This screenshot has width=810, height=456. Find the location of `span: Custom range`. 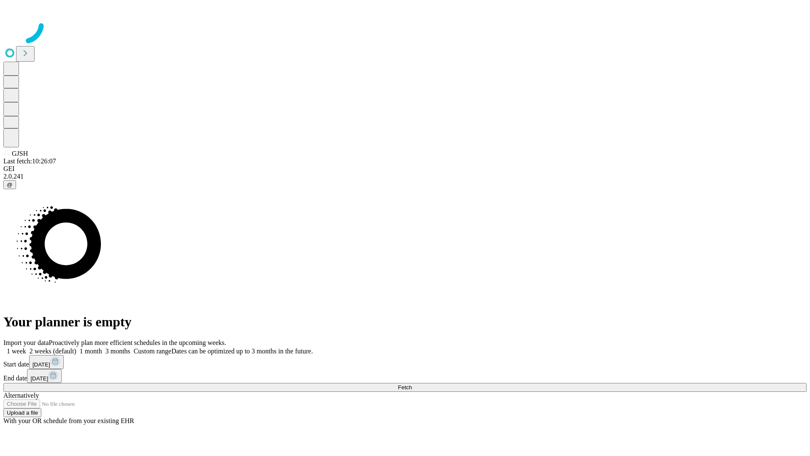

span: Custom range is located at coordinates (152, 350).